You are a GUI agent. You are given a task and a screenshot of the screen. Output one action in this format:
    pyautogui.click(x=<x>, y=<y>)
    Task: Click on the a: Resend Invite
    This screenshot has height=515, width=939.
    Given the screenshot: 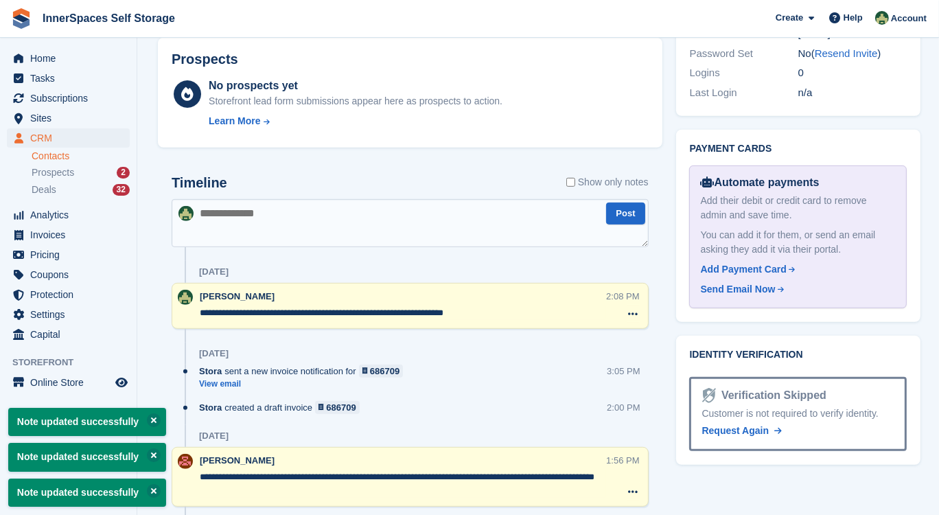 What is the action you would take?
    pyautogui.click(x=847, y=53)
    